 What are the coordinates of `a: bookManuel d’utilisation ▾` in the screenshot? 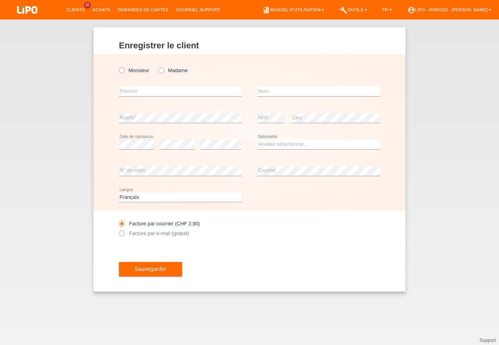 It's located at (293, 10).